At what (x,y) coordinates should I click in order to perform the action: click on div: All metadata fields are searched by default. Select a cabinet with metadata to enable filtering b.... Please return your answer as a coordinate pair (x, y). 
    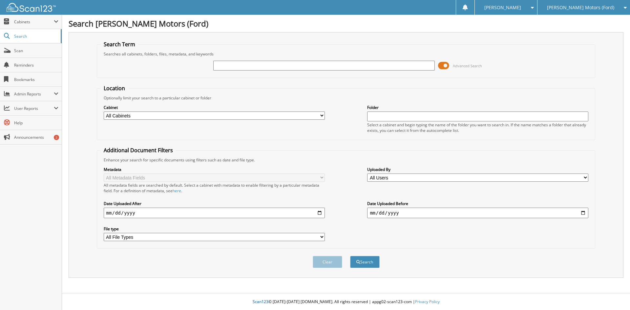
    Looking at the image, I should click on (214, 188).